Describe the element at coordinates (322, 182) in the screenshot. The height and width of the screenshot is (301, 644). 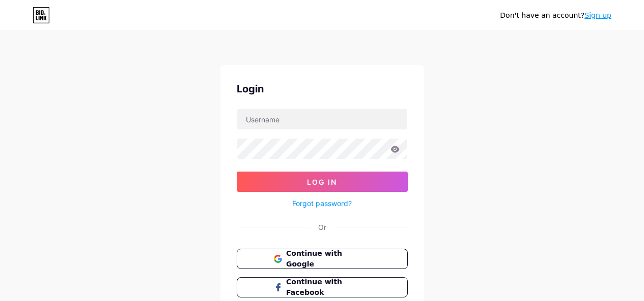
I see `button: Log In` at that location.